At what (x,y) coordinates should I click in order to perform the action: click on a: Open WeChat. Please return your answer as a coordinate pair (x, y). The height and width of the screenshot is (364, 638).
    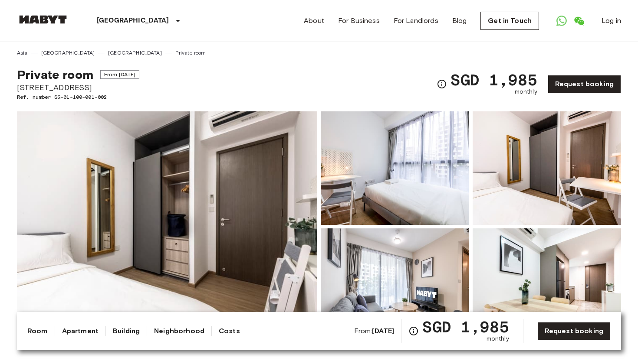
    Looking at the image, I should click on (579, 21).